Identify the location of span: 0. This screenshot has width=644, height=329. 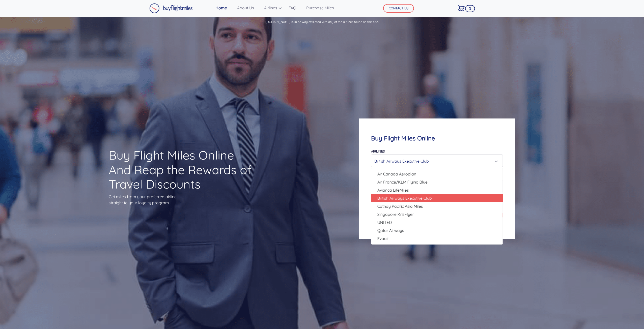
(470, 9).